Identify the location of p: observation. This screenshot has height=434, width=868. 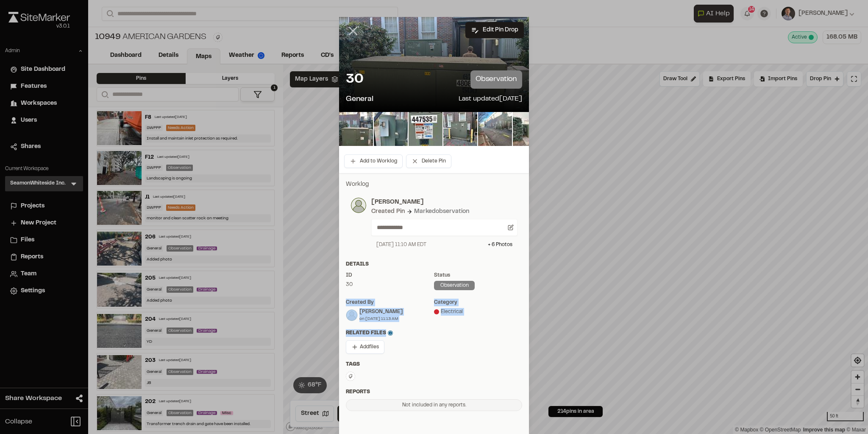
(496, 80).